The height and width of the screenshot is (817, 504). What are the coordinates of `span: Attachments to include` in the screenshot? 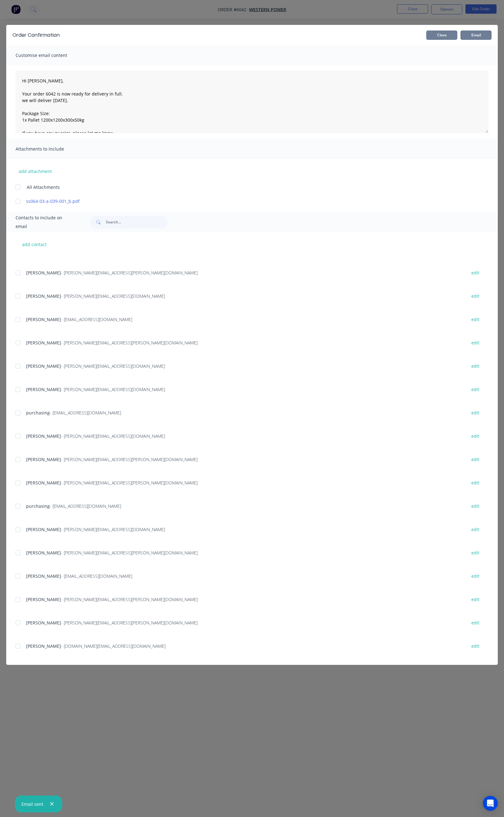 It's located at (50, 149).